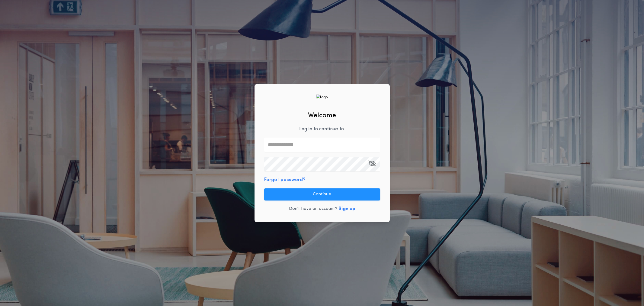 This screenshot has width=644, height=306. I want to click on button: Forgot password?, so click(285, 180).